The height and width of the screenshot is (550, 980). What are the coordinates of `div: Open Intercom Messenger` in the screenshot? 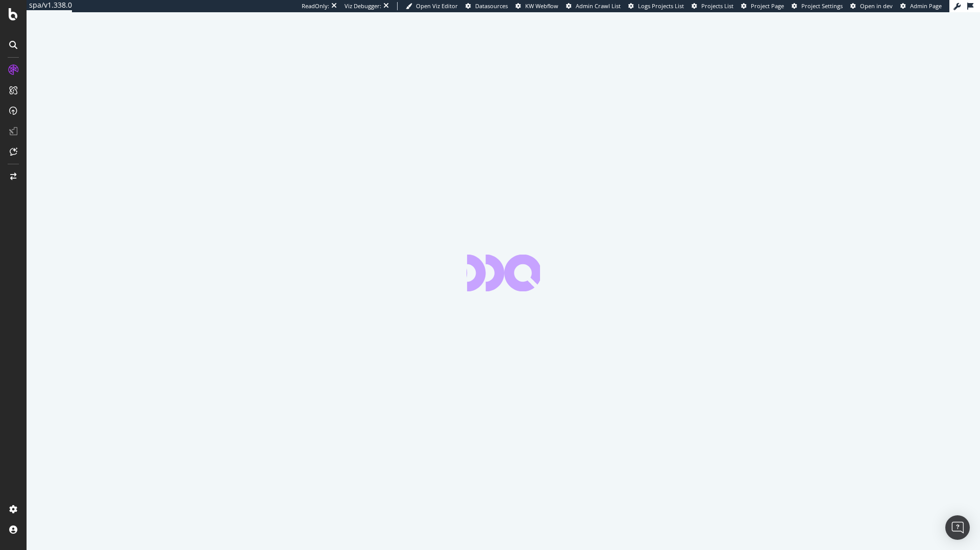 It's located at (957, 527).